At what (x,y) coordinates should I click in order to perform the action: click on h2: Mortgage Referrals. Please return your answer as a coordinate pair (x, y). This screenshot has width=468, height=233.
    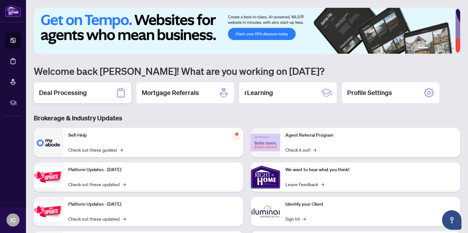
    Looking at the image, I should click on (170, 93).